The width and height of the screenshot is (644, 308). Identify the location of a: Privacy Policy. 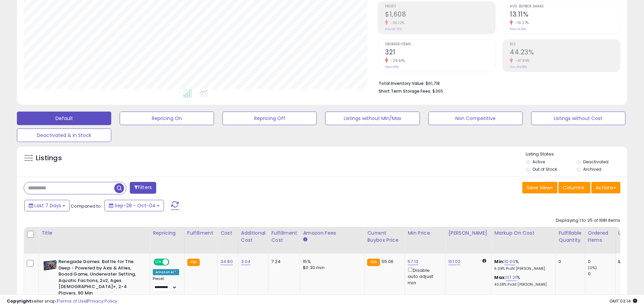
(102, 301).